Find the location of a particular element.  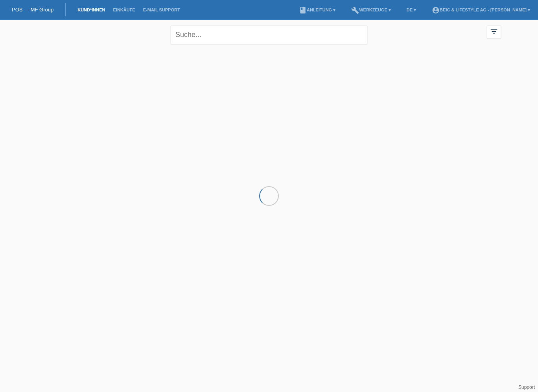

i: filter_list is located at coordinates (494, 31).